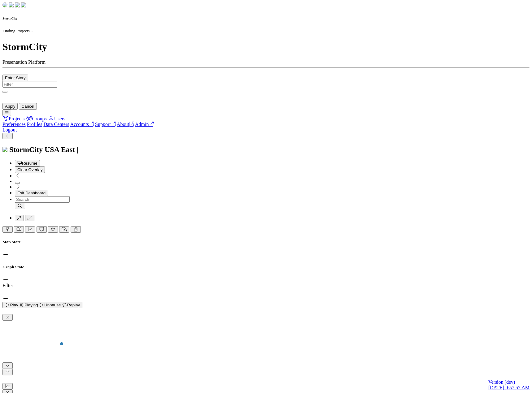  Describe the element at coordinates (24, 5) in the screenshot. I see `img: chi-fish-blink.png` at that location.